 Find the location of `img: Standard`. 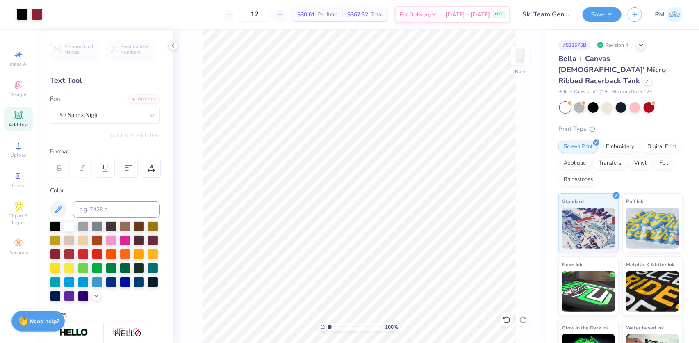

img: Standard is located at coordinates (588, 228).